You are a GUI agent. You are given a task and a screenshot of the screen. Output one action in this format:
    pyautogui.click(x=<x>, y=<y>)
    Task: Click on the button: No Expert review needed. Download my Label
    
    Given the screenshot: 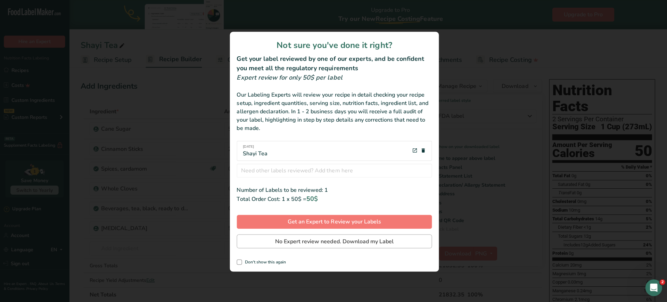 What is the action you would take?
    pyautogui.click(x=333, y=240)
    